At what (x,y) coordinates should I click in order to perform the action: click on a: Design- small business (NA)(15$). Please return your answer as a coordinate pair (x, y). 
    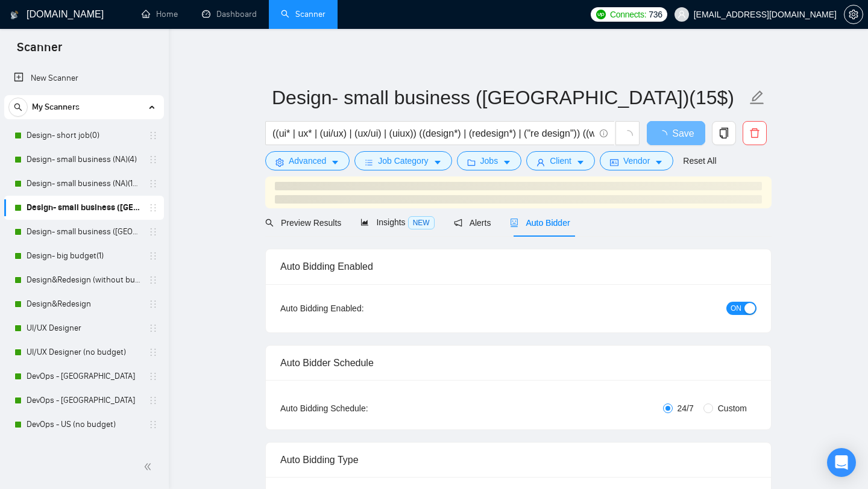
    Looking at the image, I should click on (84, 184).